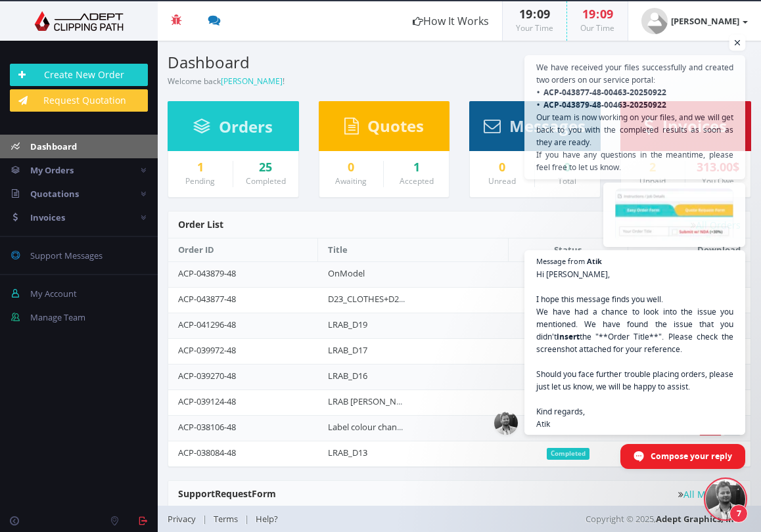  What do you see at coordinates (348, 350) in the screenshot?
I see `a: LRAB_D17` at bounding box center [348, 350].